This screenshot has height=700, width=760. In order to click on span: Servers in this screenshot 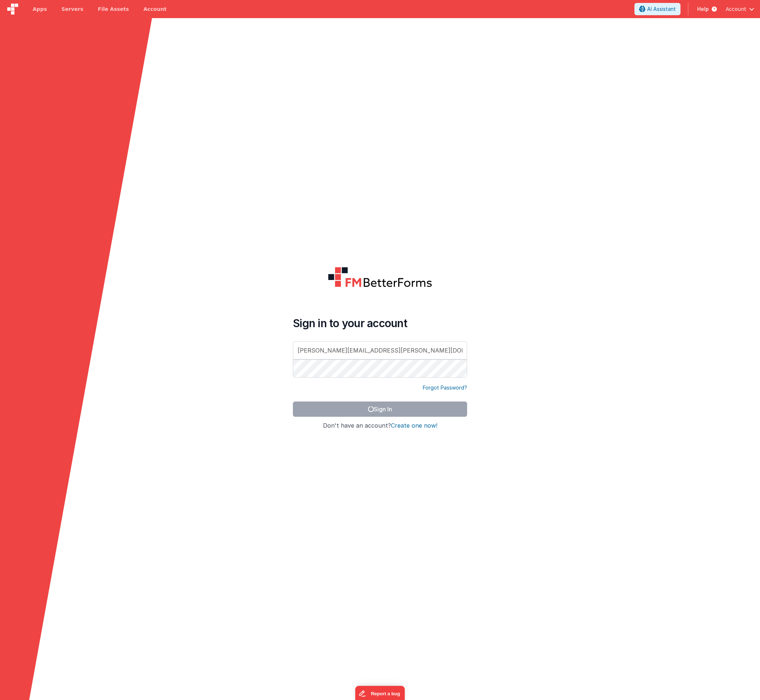, I will do `click(72, 9)`.